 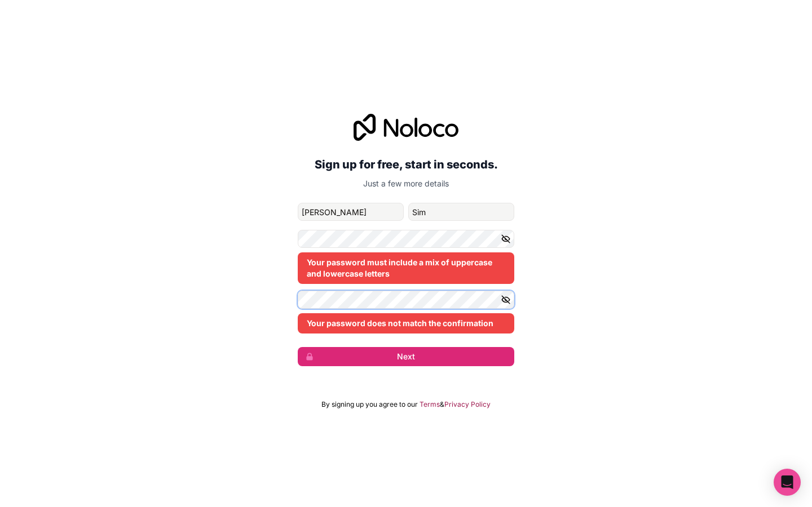 I want to click on input: given-name, so click(x=351, y=211).